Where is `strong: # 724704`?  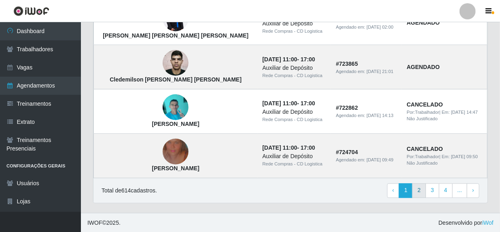 strong: # 724704 is located at coordinates (346, 153).